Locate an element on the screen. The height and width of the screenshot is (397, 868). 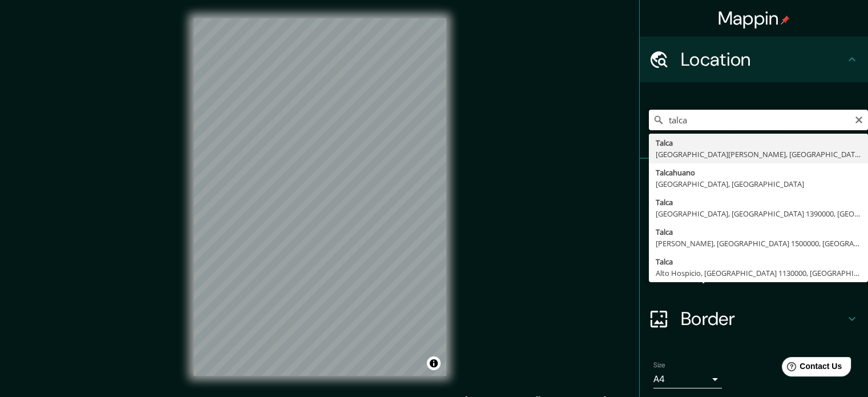
input: Pick your city or area is located at coordinates (758, 120).